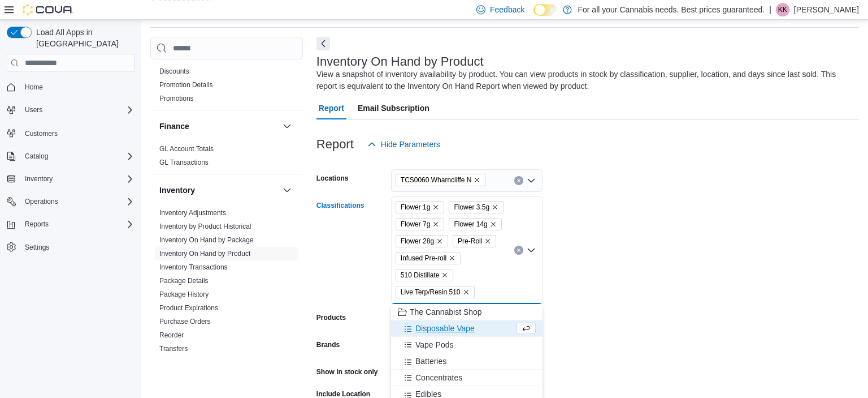  I want to click on div: View a snapshot of inventory availability by product. You can view products in stock by classific..., so click(585, 81).